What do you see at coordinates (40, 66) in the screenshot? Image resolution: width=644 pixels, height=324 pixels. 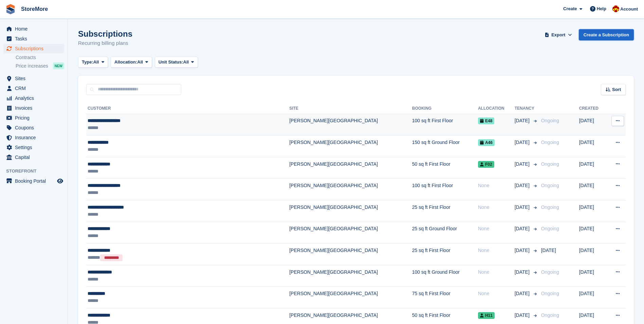 I see `a: Price increases NEW` at bounding box center [40, 66].